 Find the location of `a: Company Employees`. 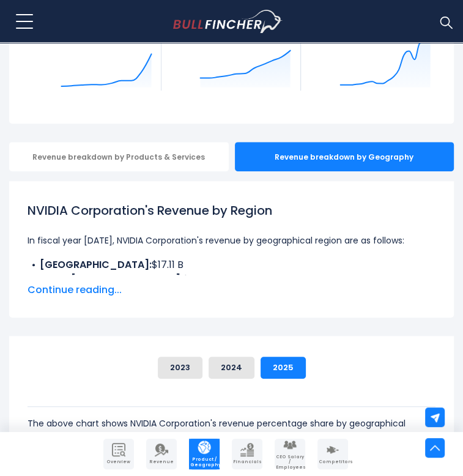

a: Company Employees is located at coordinates (290, 454).